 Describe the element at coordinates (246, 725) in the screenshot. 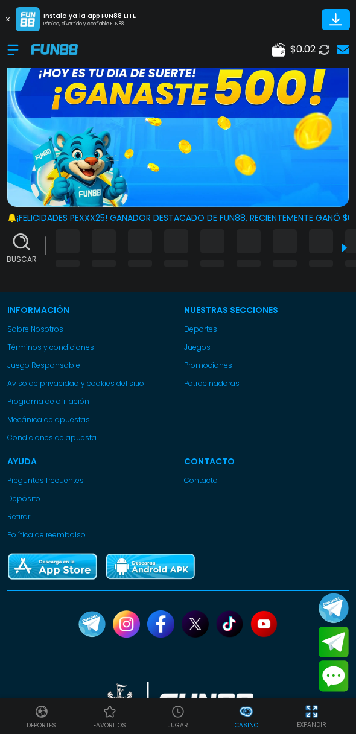

I see `p: Casino` at that location.